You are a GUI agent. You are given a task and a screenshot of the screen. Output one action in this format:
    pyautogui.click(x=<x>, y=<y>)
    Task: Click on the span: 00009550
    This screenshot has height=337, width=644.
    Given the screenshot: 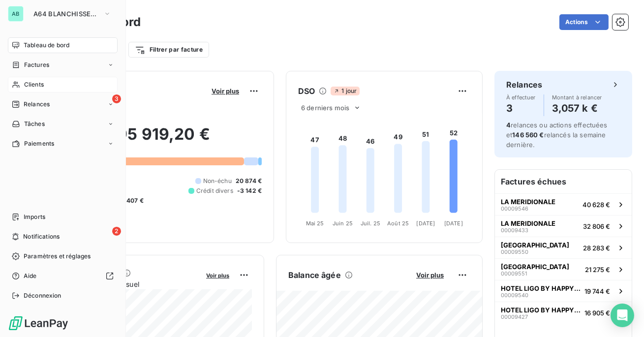 What is the action you would take?
    pyautogui.click(x=514, y=252)
    